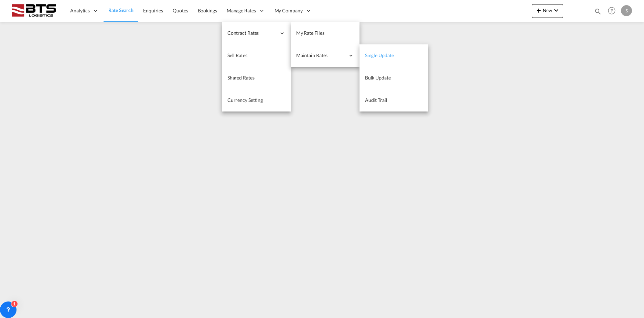 The width and height of the screenshot is (644, 318). Describe the element at coordinates (237, 55) in the screenshot. I see `span: Sell Rates` at that location.